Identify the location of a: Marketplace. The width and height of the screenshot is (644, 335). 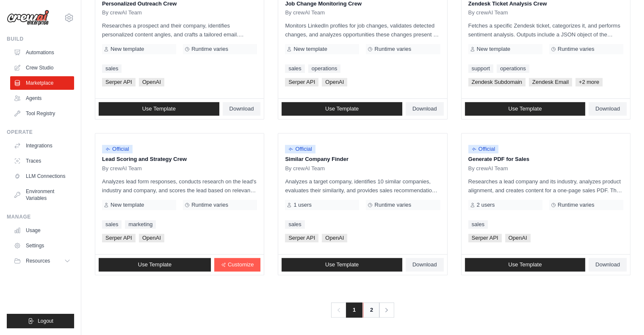
(42, 83).